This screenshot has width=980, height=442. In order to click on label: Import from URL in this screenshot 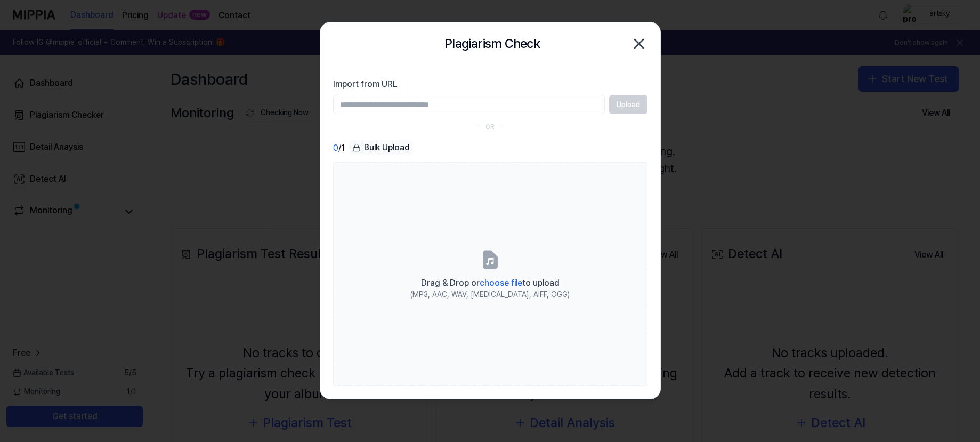, I will do `click(490, 84)`.